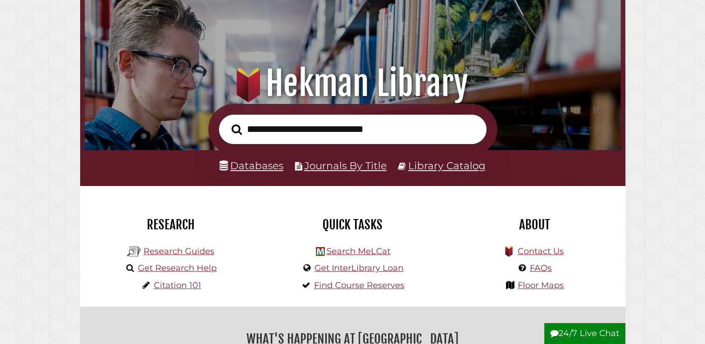  I want to click on a: Floor Maps, so click(541, 285).